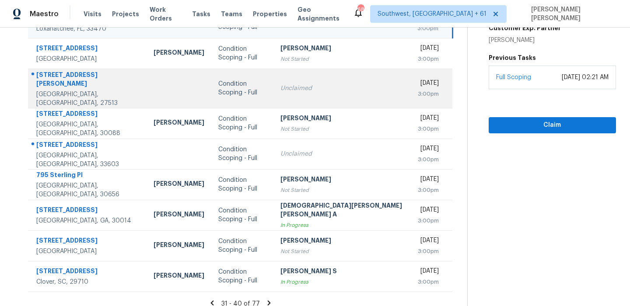  What do you see at coordinates (270, 14) in the screenshot?
I see `span: Properties` at bounding box center [270, 14].